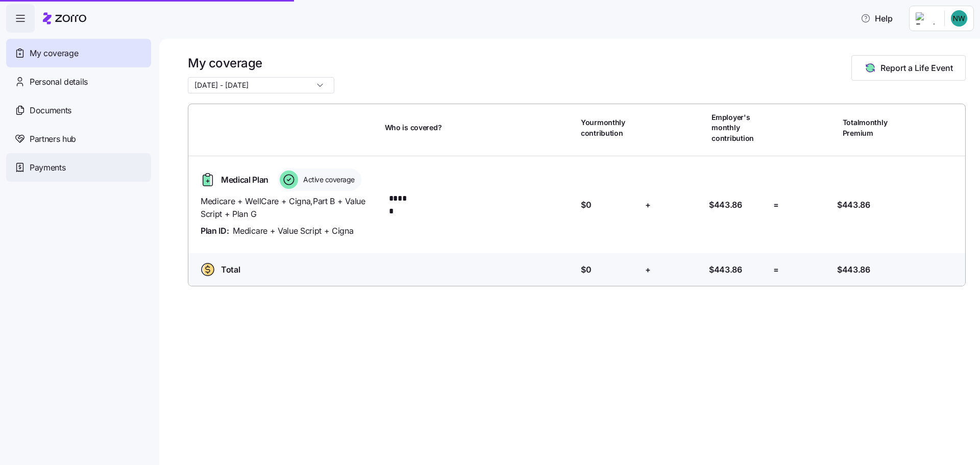 The height and width of the screenshot is (465, 980). I want to click on img: Employer logo, so click(926, 18).